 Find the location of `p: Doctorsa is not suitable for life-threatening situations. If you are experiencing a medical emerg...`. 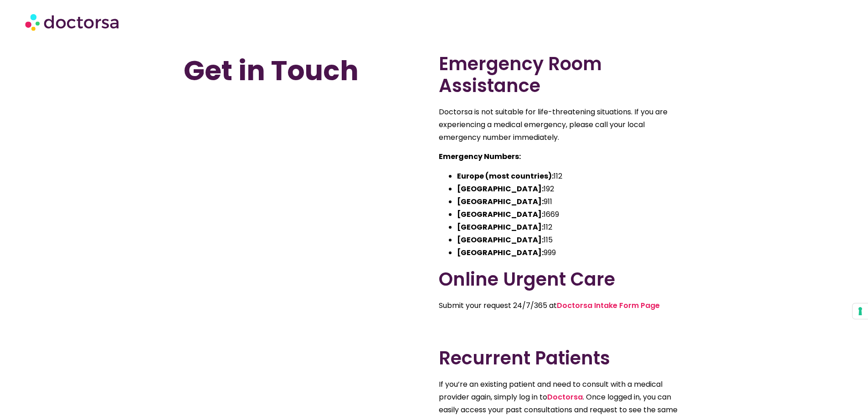

p: Doctorsa is not suitable for life-threatening situations. If you are experiencing a medical emerg... is located at coordinates (562, 125).